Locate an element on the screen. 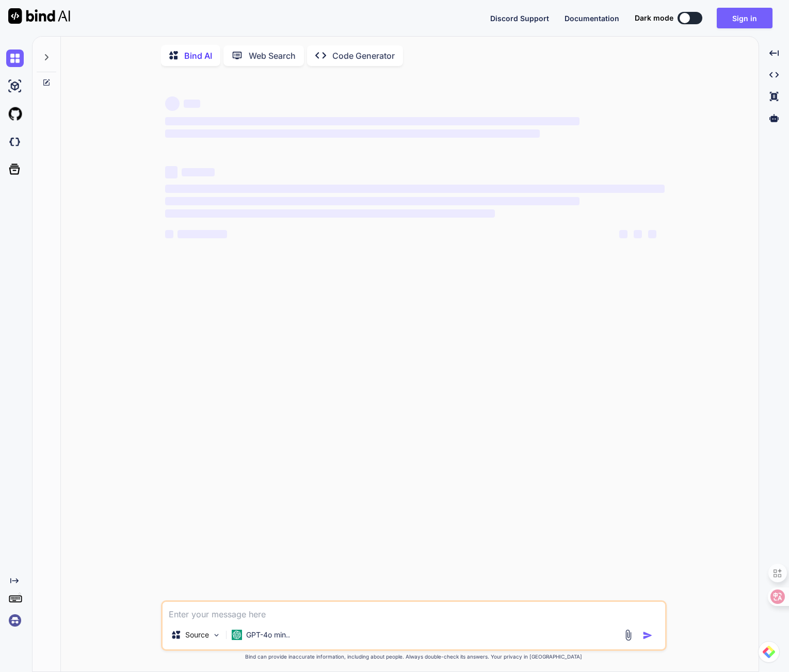  button: Discord Support is located at coordinates (519, 18).